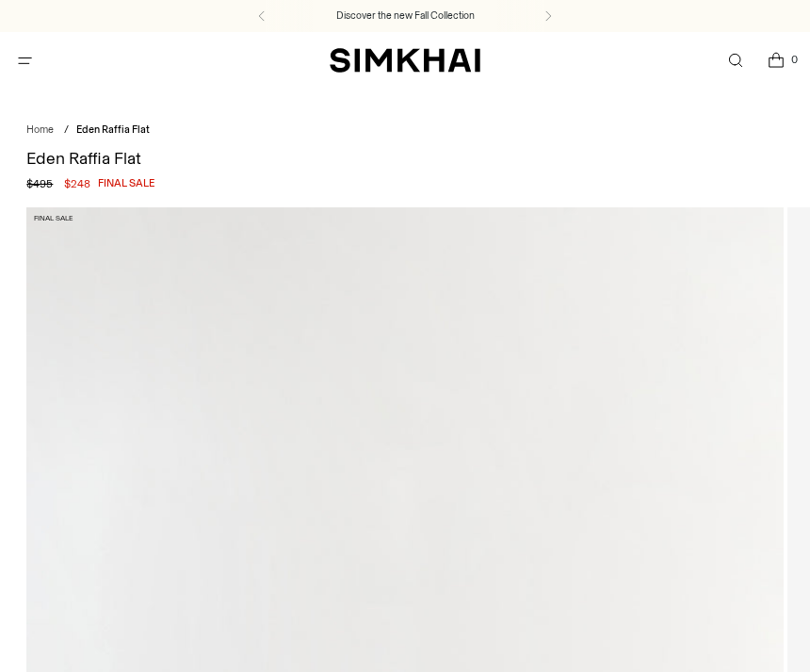 The width and height of the screenshot is (810, 672). What do you see at coordinates (77, 184) in the screenshot?
I see `span: $248` at bounding box center [77, 184].